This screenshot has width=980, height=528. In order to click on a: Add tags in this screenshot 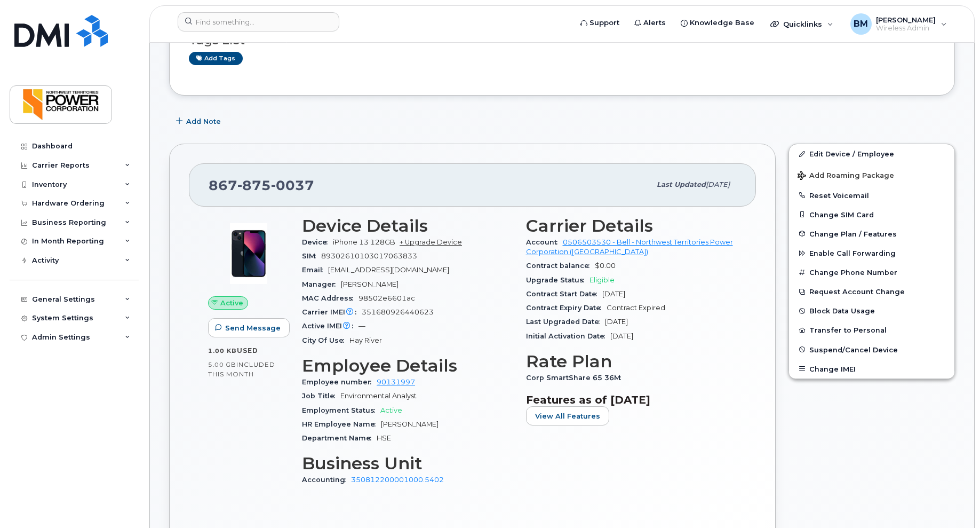, I will do `click(215, 58)`.